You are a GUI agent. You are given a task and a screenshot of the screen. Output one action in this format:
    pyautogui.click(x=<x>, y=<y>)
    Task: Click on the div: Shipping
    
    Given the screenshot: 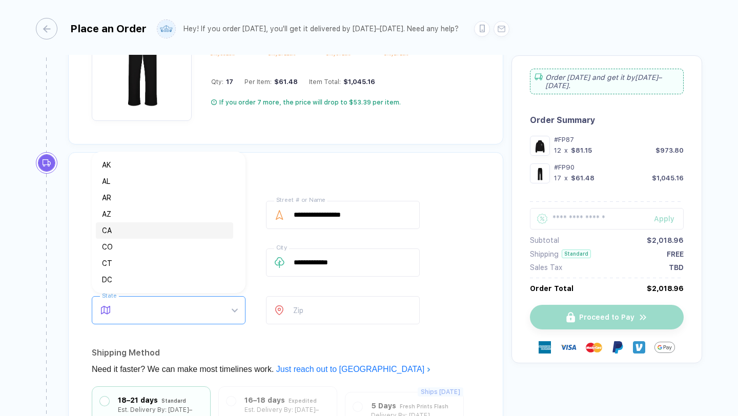 What is the action you would take?
    pyautogui.click(x=544, y=254)
    